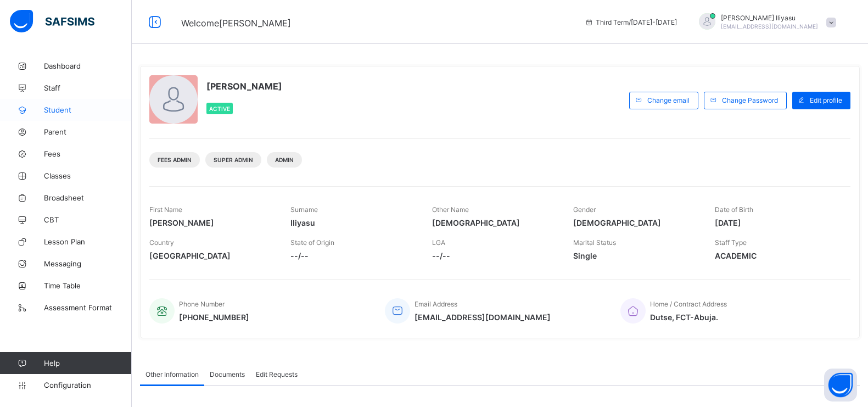  What do you see at coordinates (88, 175) in the screenshot?
I see `span: Classes` at bounding box center [88, 175].